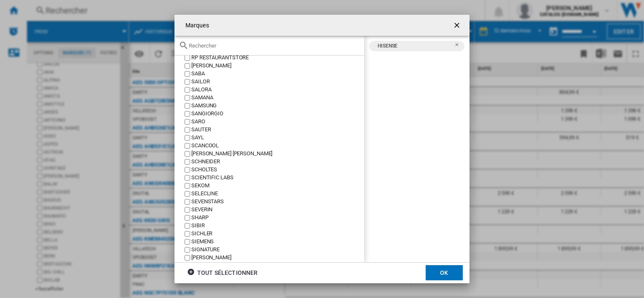  I want to click on button: OK, so click(444, 272).